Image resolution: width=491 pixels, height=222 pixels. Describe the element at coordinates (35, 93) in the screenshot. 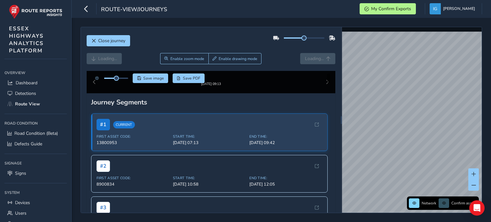

I see `a: Detections` at that location.